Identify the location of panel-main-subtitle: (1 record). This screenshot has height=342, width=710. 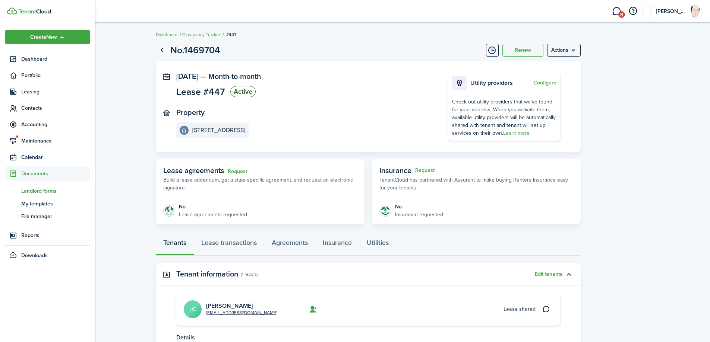
(250, 275).